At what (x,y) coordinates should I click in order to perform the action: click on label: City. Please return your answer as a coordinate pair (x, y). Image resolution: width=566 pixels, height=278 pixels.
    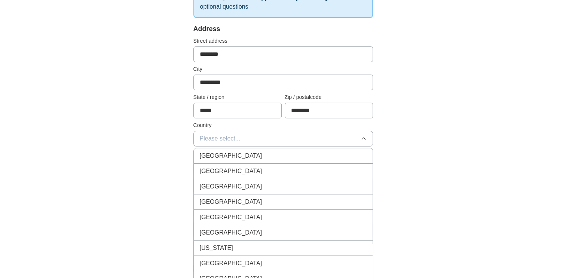
    Looking at the image, I should click on (283, 69).